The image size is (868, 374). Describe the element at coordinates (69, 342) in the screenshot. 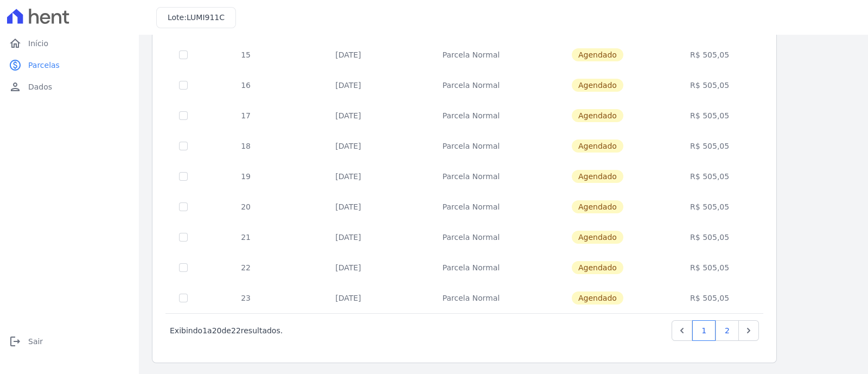

I see `a: logoutSair` at that location.